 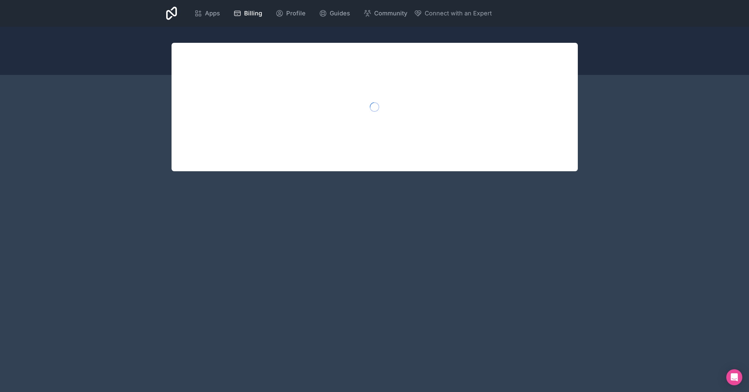 What do you see at coordinates (385, 13) in the screenshot?
I see `a: Community` at bounding box center [385, 13].